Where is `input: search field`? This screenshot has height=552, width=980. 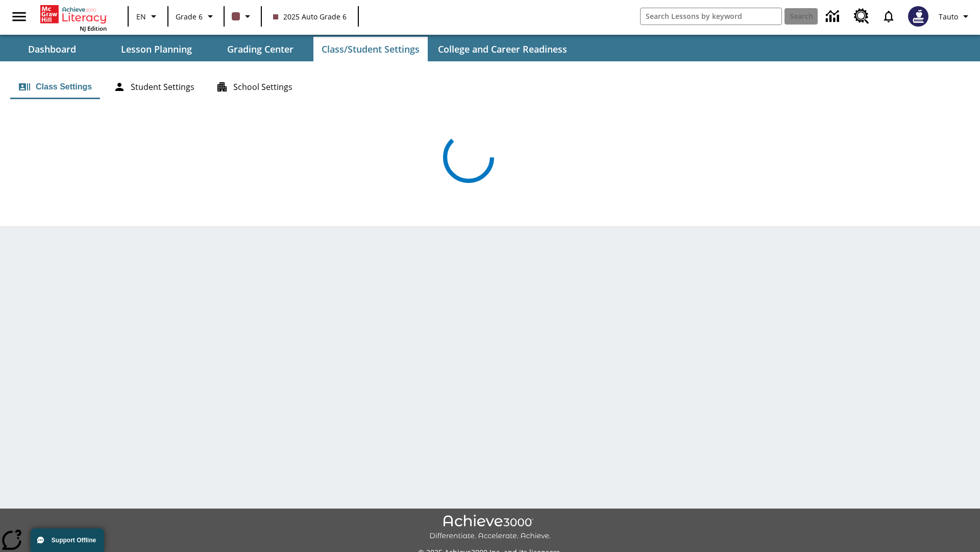
input: search field is located at coordinates (711, 17).